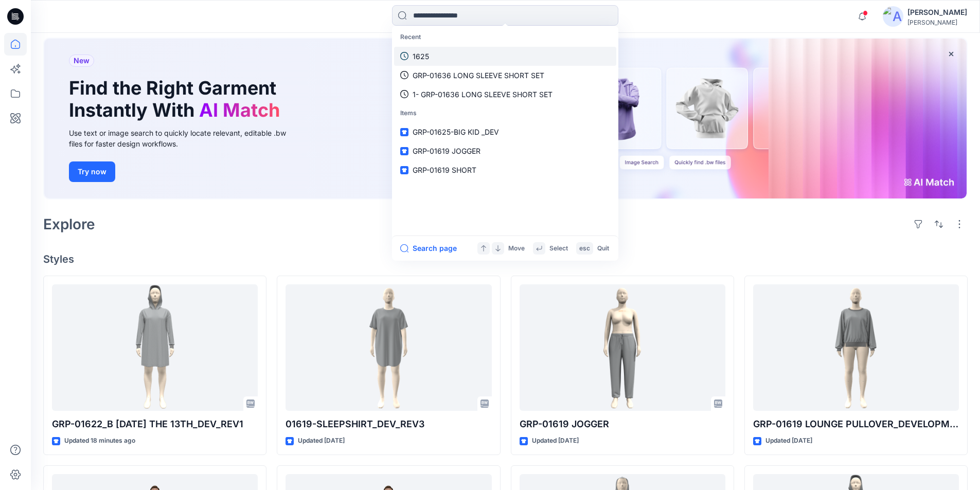 This screenshot has width=980, height=490. What do you see at coordinates (81, 61) in the screenshot?
I see `span: New` at bounding box center [81, 61].